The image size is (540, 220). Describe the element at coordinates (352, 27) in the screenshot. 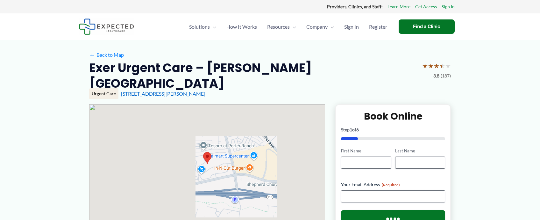

I see `span: Sign In` at that location.